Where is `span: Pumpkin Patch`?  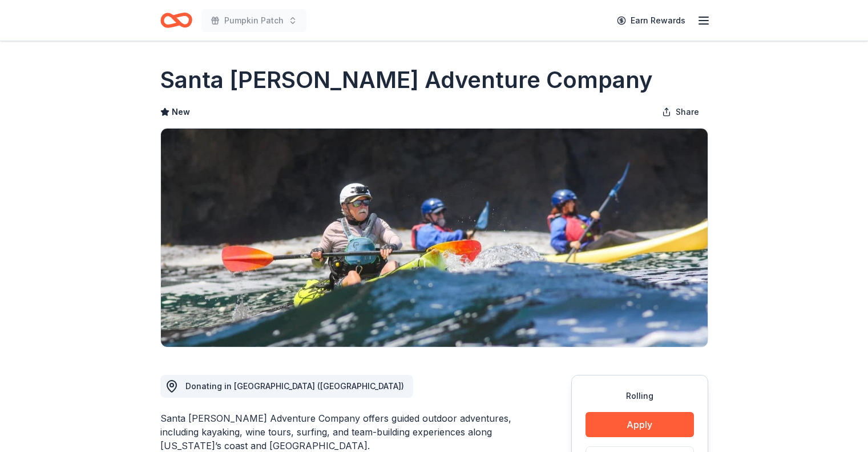
span: Pumpkin Patch is located at coordinates (254, 21).